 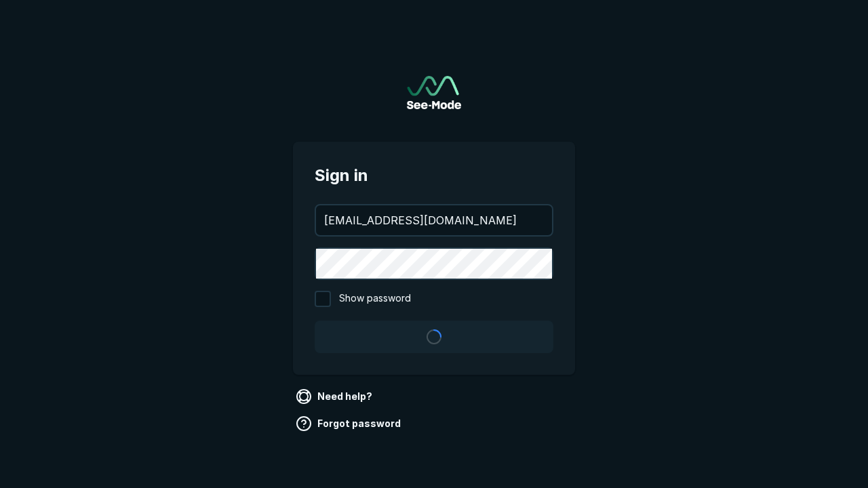 What do you see at coordinates (434, 93) in the screenshot?
I see `a: Go to sign in` at bounding box center [434, 93].